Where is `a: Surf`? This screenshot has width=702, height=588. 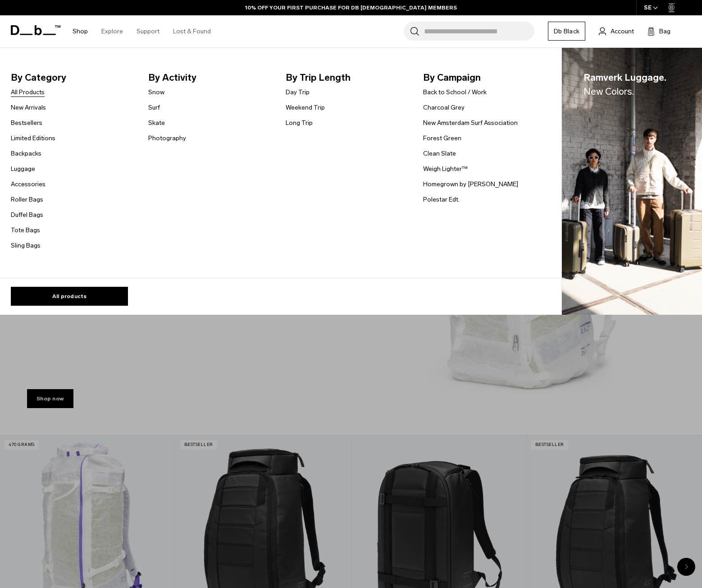 a: Surf is located at coordinates (154, 108).